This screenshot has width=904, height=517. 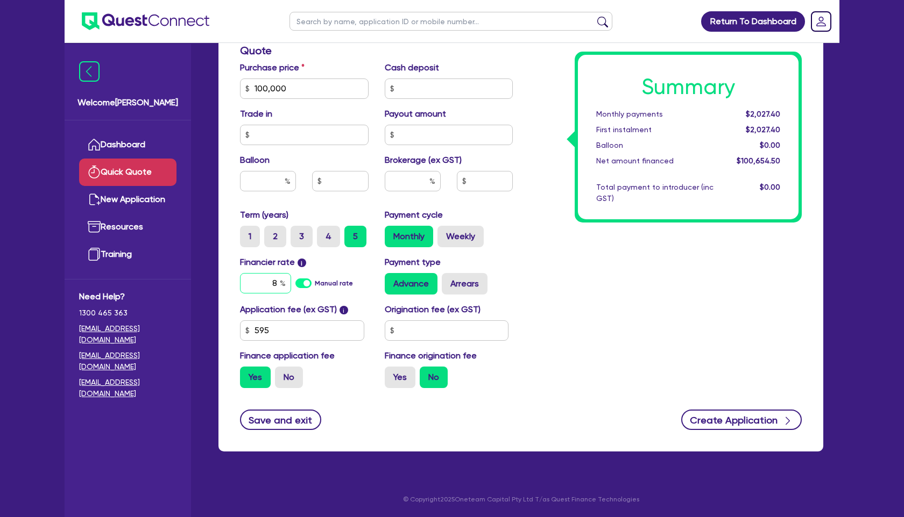 I want to click on label: Purchase price, so click(x=272, y=68).